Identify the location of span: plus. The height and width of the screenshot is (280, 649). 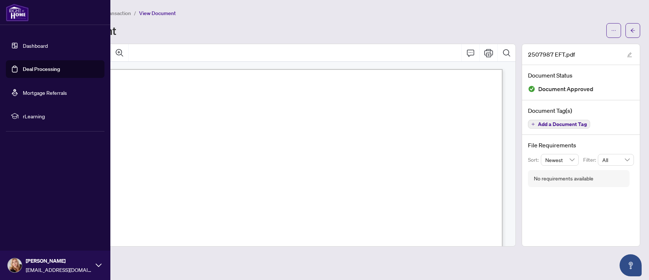
(533, 124).